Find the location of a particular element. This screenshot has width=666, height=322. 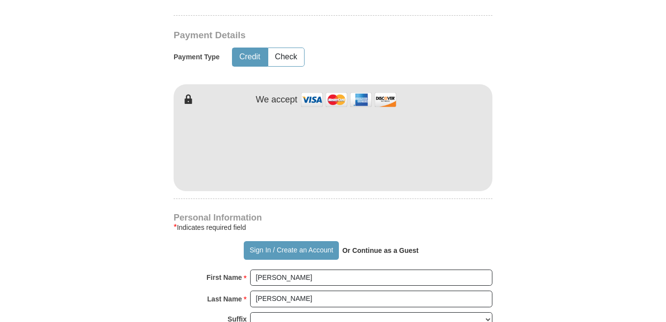

button: Credit is located at coordinates (250, 57).